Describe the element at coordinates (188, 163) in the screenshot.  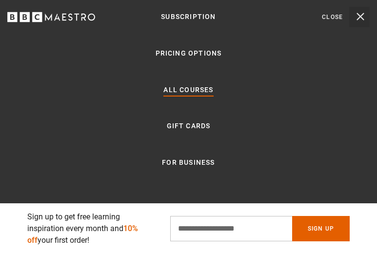
I see `a: For business` at that location.